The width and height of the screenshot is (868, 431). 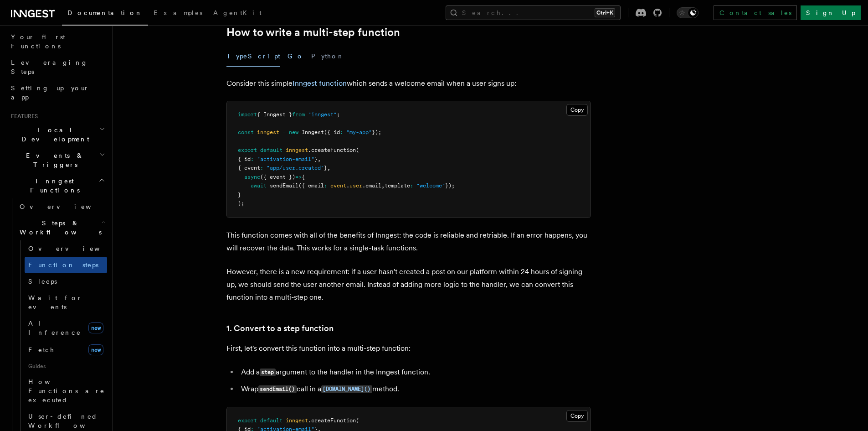 I want to click on p: However, there is a new requirement: if a user hasn't created a post on our platform within 24 ho..., so click(x=408, y=285).